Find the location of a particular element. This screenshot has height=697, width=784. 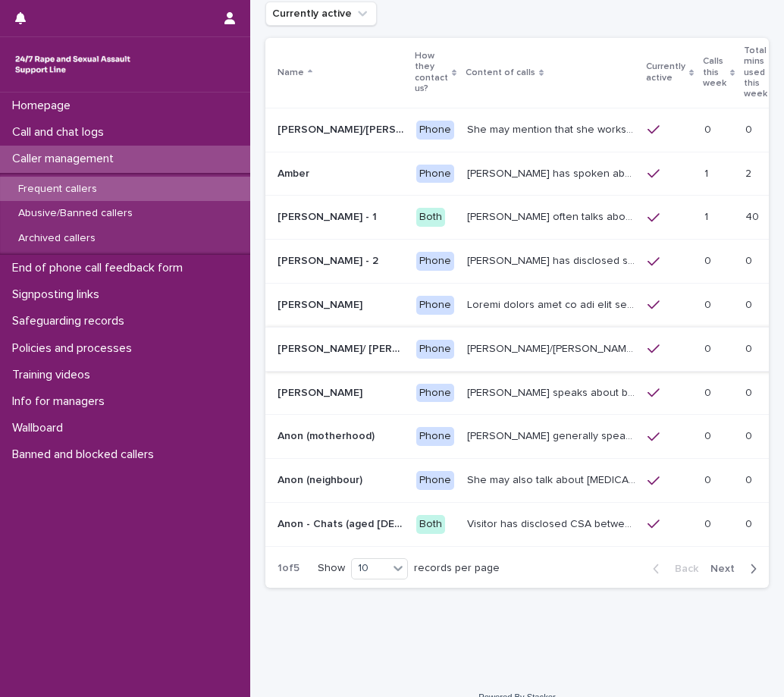

p: 1 of 5 is located at coordinates (288, 568).